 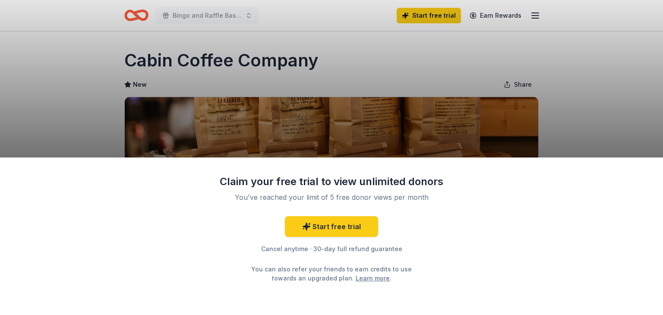 I want to click on div: Claim your free trial to view unlimited donors, so click(x=332, y=182).